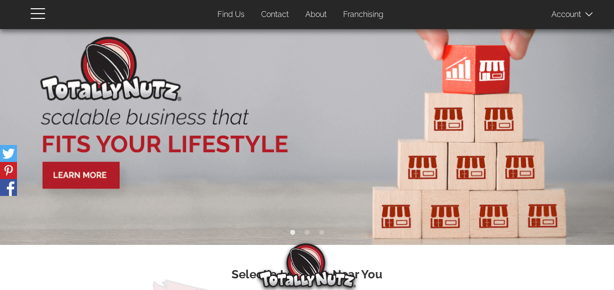 This screenshot has height=290, width=614. What do you see at coordinates (307, 265) in the screenshot?
I see `a: Totally Nutz Logo` at bounding box center [307, 265].